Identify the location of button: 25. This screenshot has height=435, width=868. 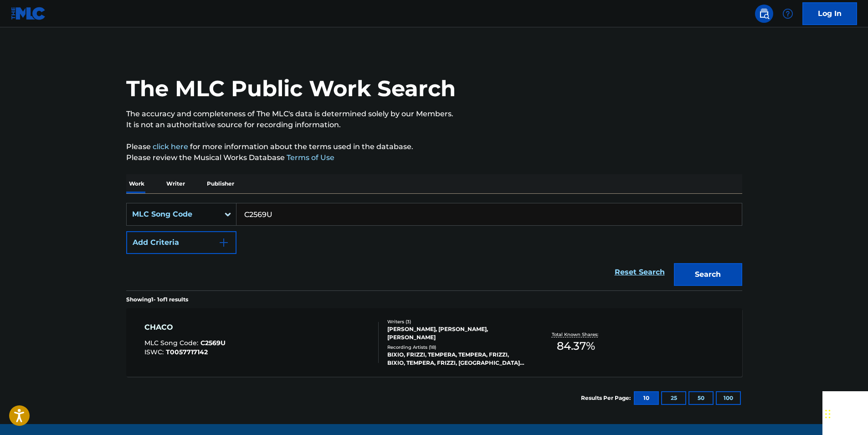
(673, 398).